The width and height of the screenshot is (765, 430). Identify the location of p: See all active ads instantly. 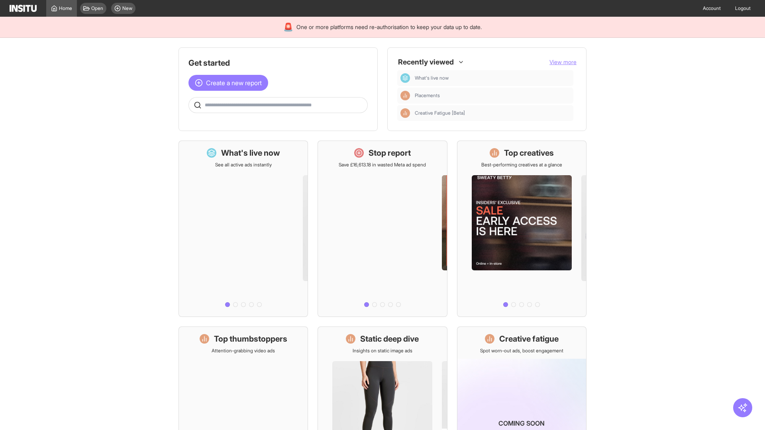
(243, 165).